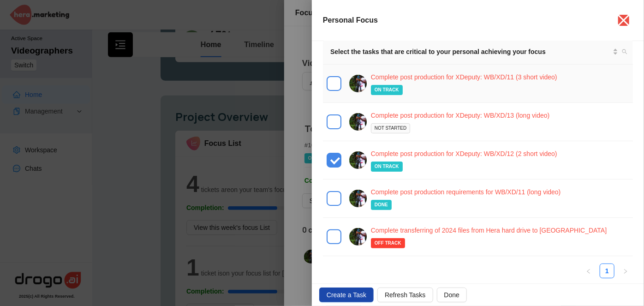  Describe the element at coordinates (625, 271) in the screenshot. I see `li: Next Page` at that location.